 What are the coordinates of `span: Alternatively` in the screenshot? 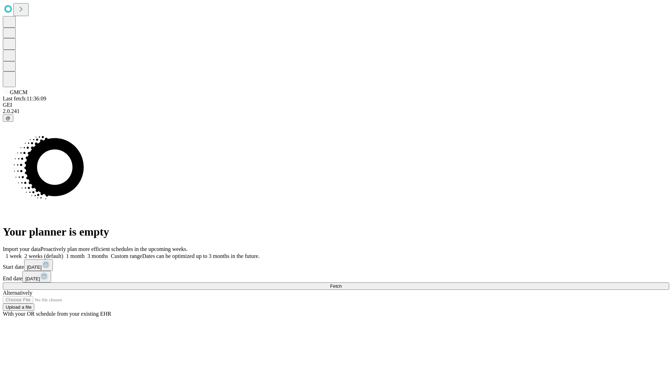 It's located at (17, 292).